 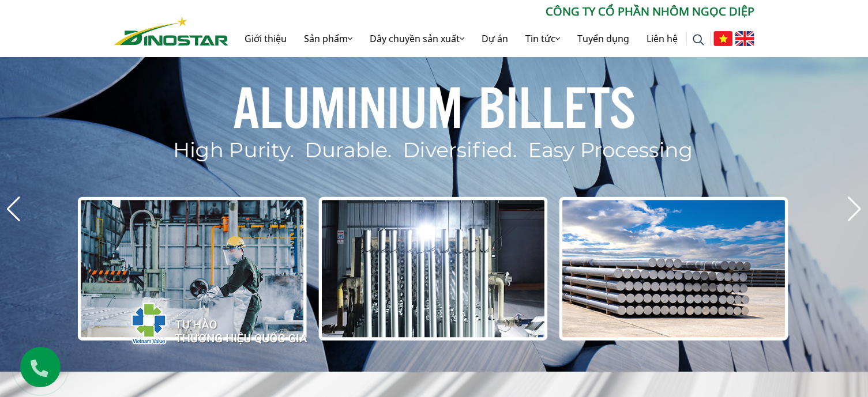 I want to click on p: CÔNG TY CỔ PHẦN NHÔM NGỌC DIỆP, so click(x=491, y=12).